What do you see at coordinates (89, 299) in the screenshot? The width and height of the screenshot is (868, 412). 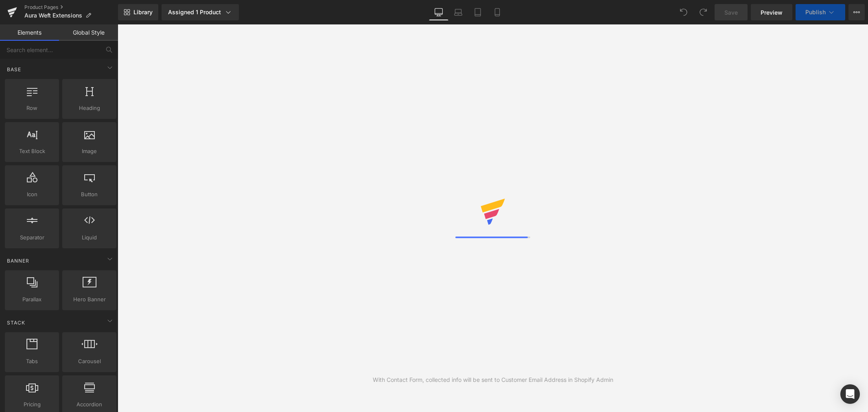 I see `span: Hero Banner` at bounding box center [89, 299].